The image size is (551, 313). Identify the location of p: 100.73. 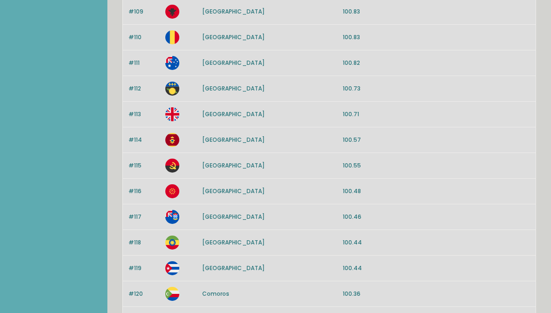
(436, 89).